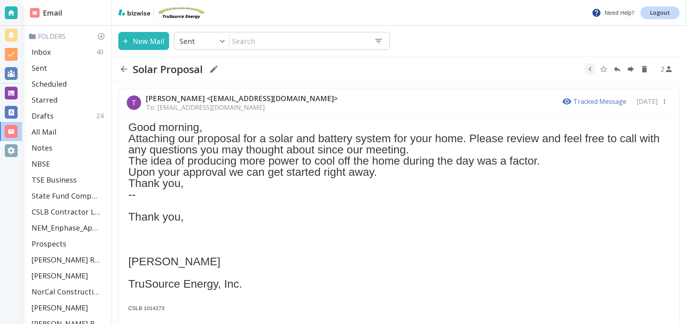  I want to click on p: 24, so click(102, 116).